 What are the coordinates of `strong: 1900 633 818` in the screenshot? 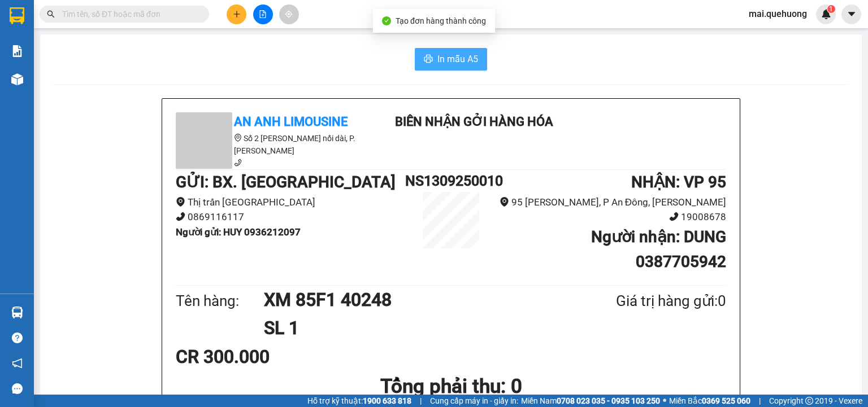 It's located at (387, 401).